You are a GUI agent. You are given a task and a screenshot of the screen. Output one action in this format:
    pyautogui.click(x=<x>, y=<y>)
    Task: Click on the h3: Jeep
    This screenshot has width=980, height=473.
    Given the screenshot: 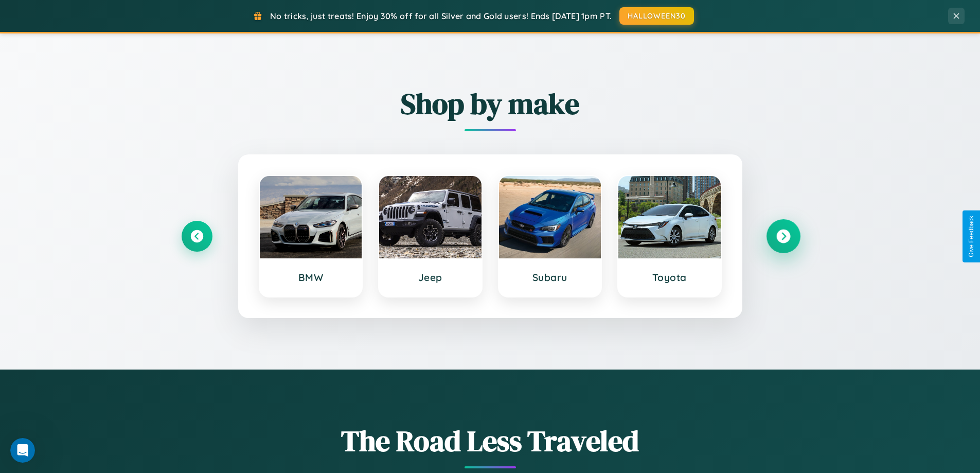 What is the action you would take?
    pyautogui.click(x=430, y=278)
    